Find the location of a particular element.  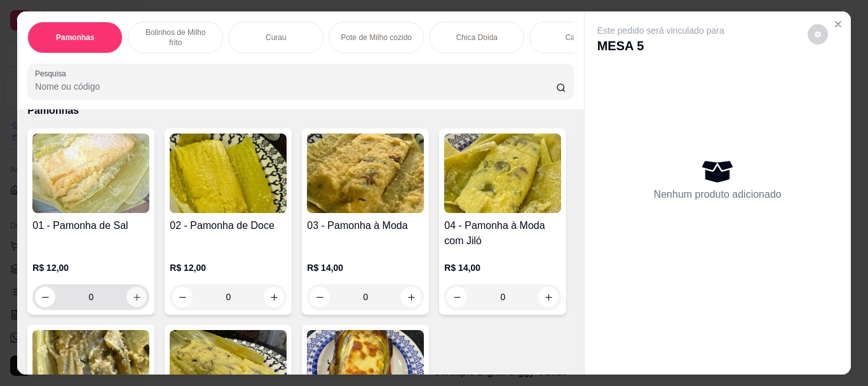

label: Pesquisa is located at coordinates (53, 73).